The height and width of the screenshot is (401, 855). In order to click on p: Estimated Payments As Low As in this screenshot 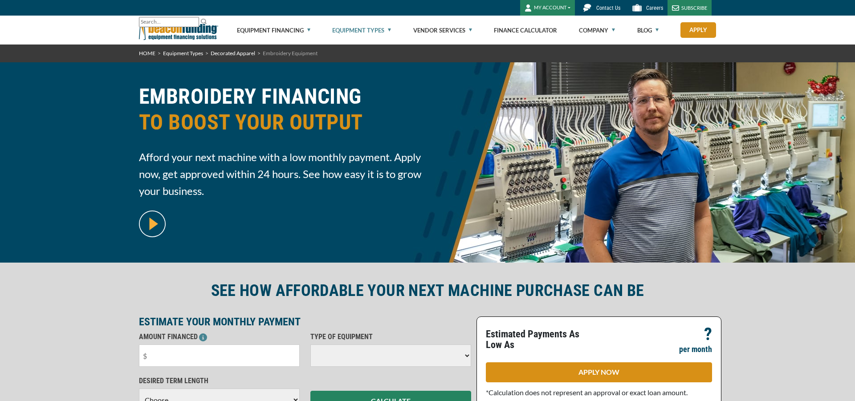, I will do `click(540, 340)`.